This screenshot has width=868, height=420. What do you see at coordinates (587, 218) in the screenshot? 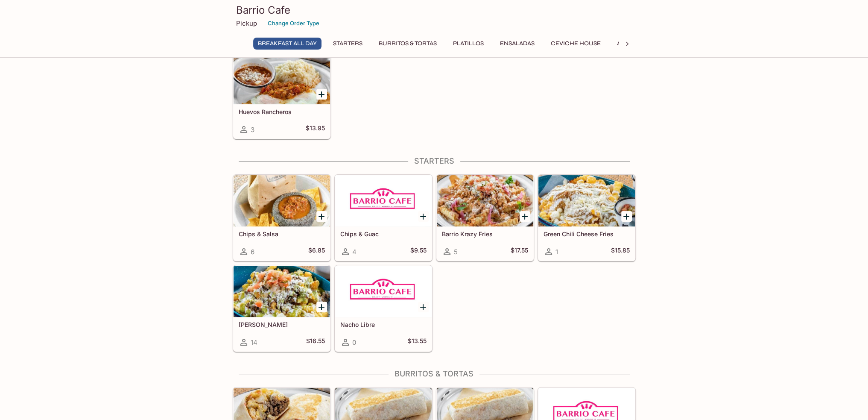
I see `a: Green Chili Cheese Fries1$15.85` at bounding box center [587, 218].